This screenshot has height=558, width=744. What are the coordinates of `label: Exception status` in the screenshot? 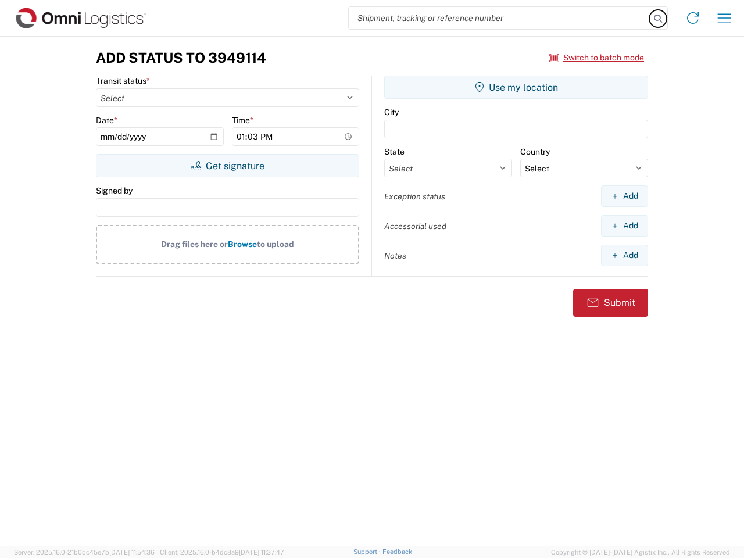 It's located at (414, 196).